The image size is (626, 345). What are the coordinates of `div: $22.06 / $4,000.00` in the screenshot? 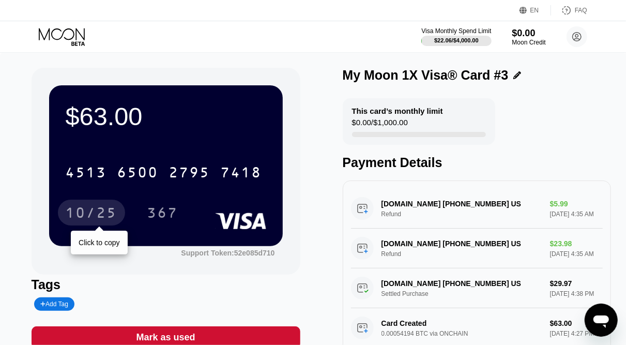 It's located at (456, 40).